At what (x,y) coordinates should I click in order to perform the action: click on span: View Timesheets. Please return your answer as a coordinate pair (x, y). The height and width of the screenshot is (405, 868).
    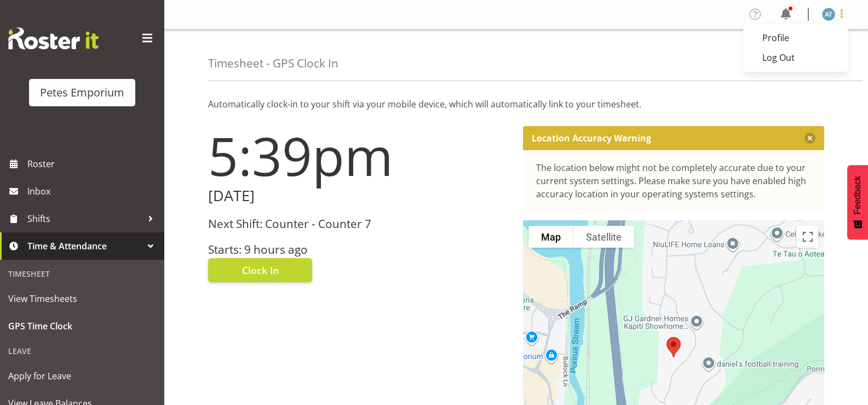
    Looking at the image, I should click on (82, 299).